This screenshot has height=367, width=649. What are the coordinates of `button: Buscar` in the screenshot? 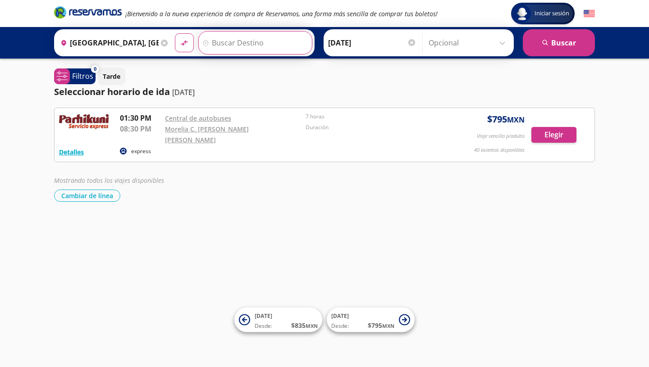 It's located at (559, 43).